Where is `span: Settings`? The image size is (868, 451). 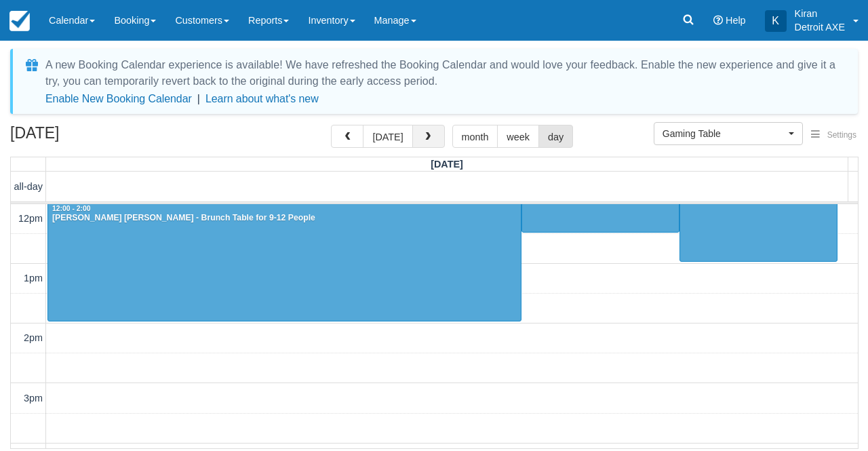
span: Settings is located at coordinates (841, 135).